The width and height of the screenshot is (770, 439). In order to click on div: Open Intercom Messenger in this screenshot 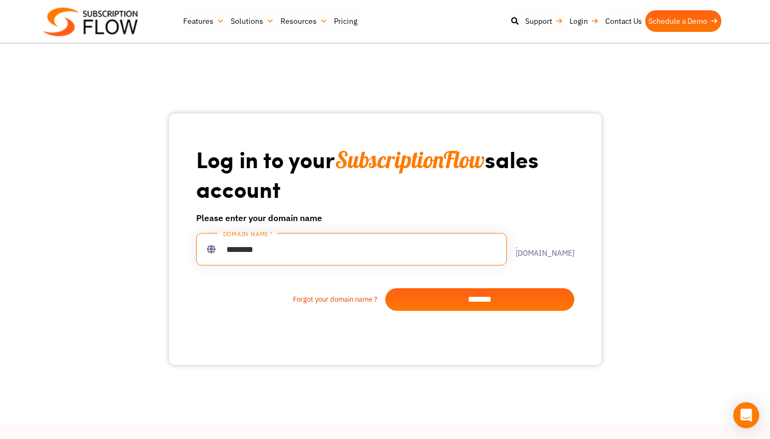, I will do `click(746, 415)`.